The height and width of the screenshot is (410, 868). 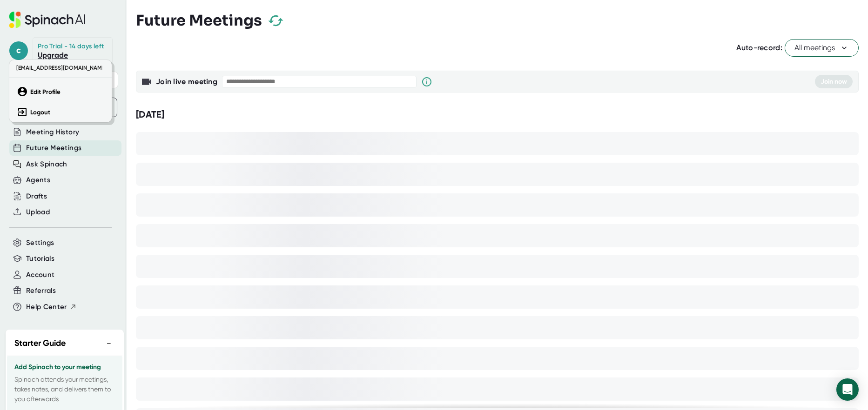 I want to click on b: Logout, so click(x=40, y=112).